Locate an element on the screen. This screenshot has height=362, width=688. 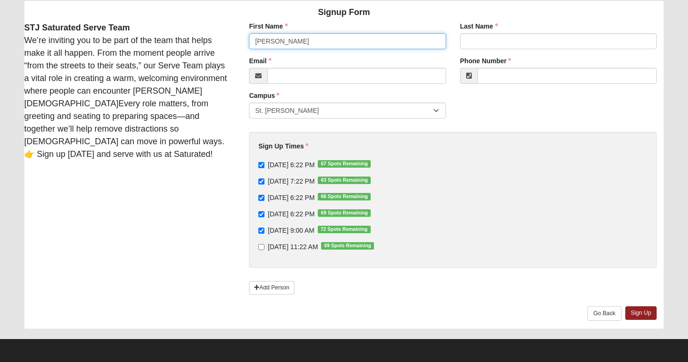
a: Sign Up is located at coordinates (641, 313).